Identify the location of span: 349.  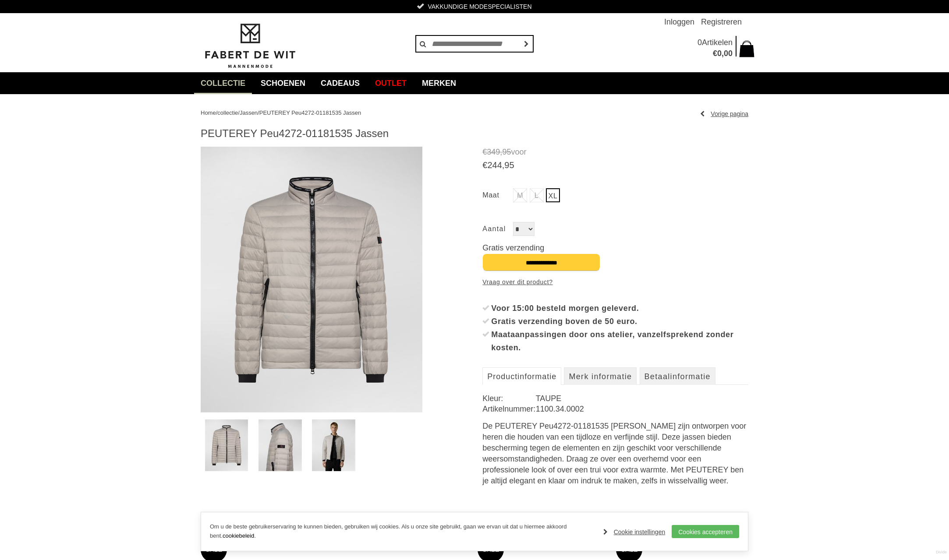
(493, 153).